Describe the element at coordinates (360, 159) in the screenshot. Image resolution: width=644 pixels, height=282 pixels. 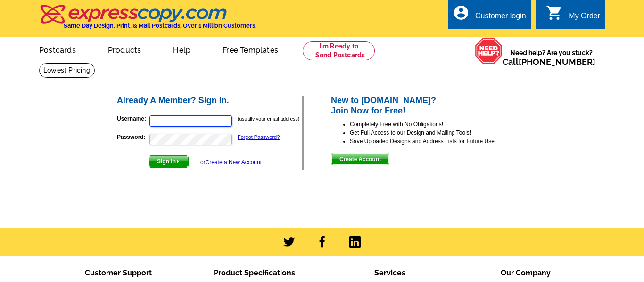
I see `button: Create Account` at that location.